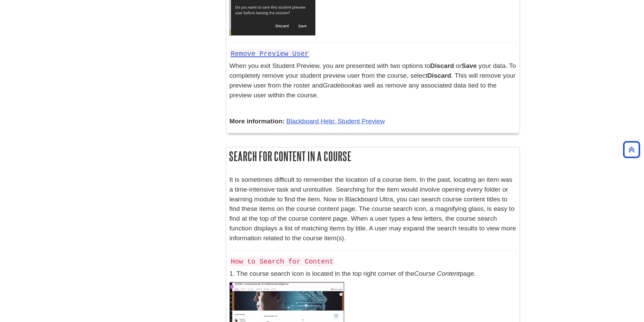 This screenshot has width=644, height=322. Describe the element at coordinates (338, 85) in the screenshot. I see `em: Gradebook` at that location.